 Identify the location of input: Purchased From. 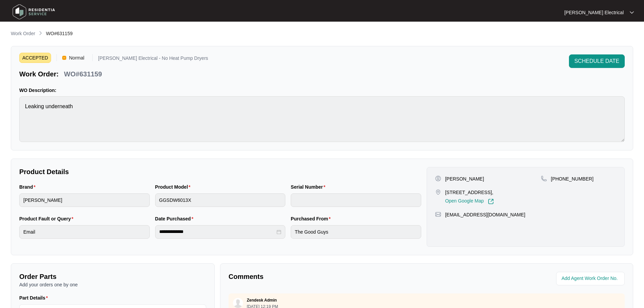
(356, 232).